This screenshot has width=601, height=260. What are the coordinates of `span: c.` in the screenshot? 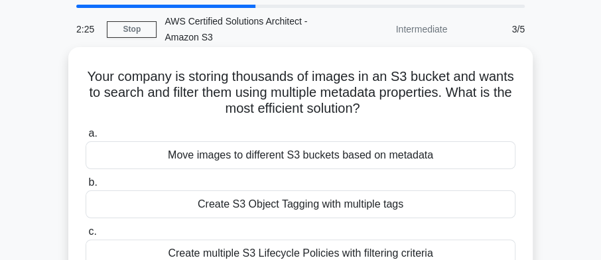 It's located at (92, 231).